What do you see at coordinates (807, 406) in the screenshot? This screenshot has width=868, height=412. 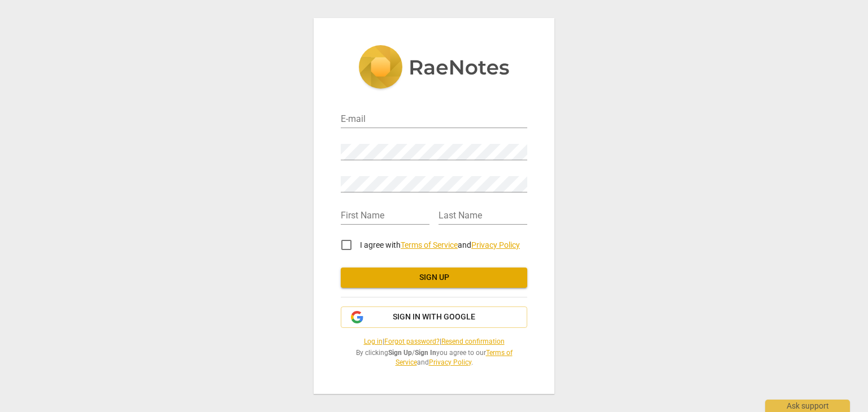 I see `div: Ask support` at bounding box center [807, 406].